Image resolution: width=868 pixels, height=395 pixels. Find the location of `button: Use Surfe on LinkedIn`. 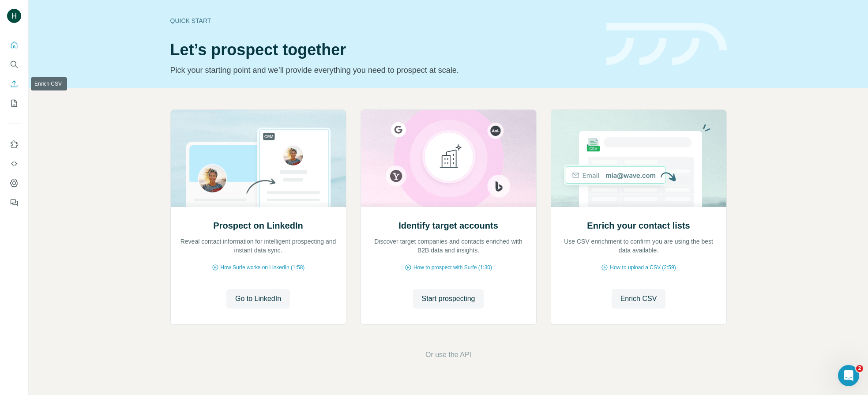

button: Use Surfe on LinkedIn is located at coordinates (14, 144).